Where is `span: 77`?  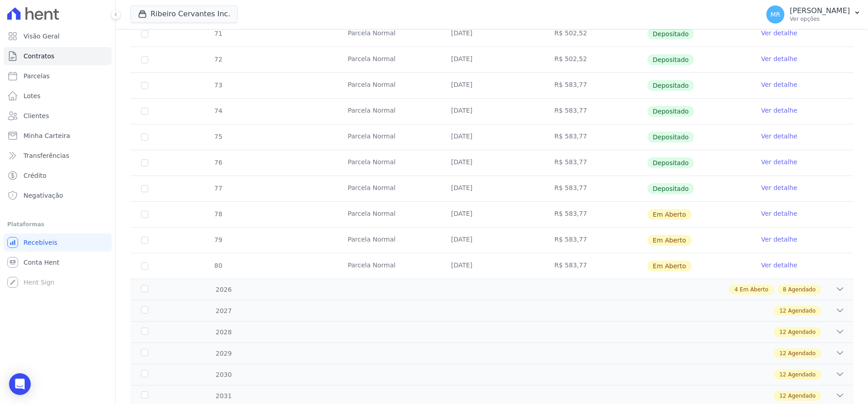
span: 77 is located at coordinates (218, 188).